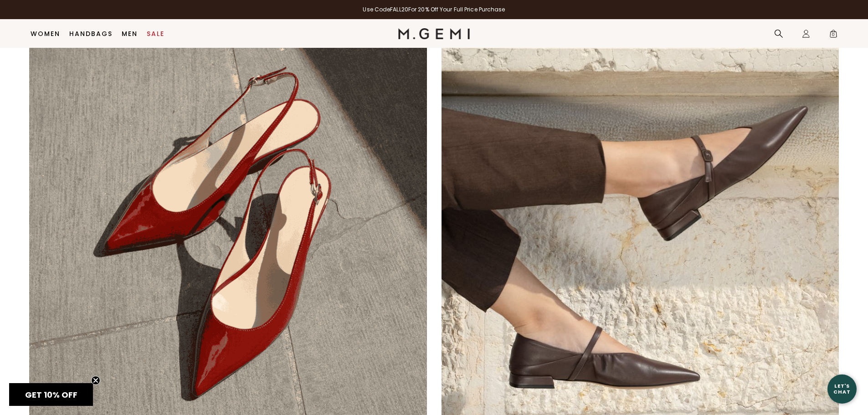 Image resolution: width=868 pixels, height=415 pixels. I want to click on button: Close teaser, so click(96, 381).